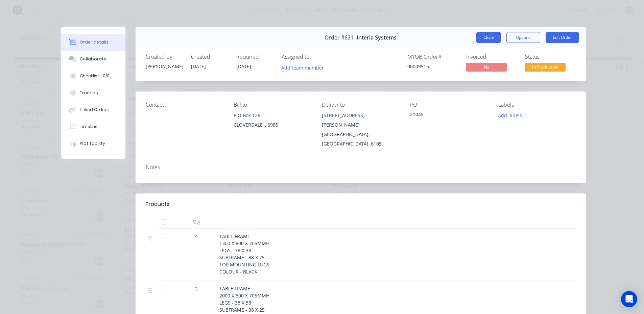  I want to click on div: Contact, so click(185, 105).